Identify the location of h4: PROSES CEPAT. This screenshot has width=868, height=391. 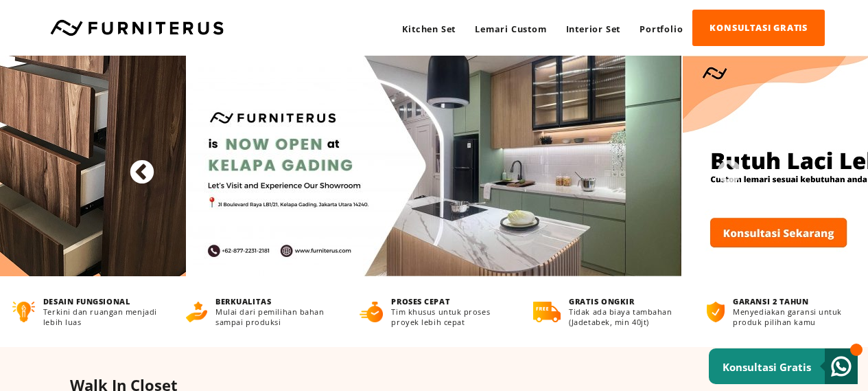
(450, 301).